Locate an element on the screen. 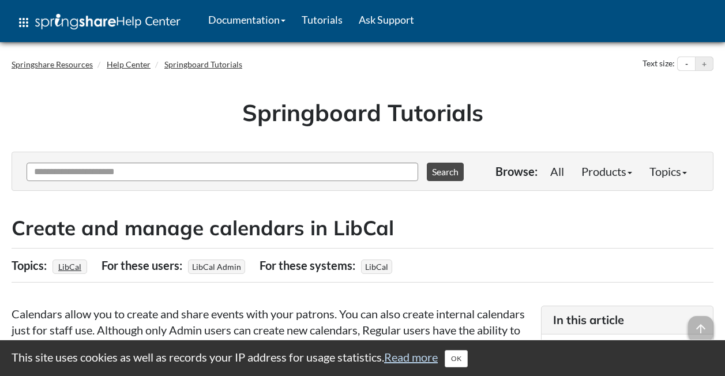 This screenshot has height=376, width=725. button: Search is located at coordinates (445, 172).